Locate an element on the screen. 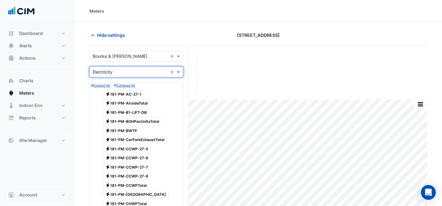 The width and height of the screenshot is (442, 206). span: Indoor Env is located at coordinates (31, 106).